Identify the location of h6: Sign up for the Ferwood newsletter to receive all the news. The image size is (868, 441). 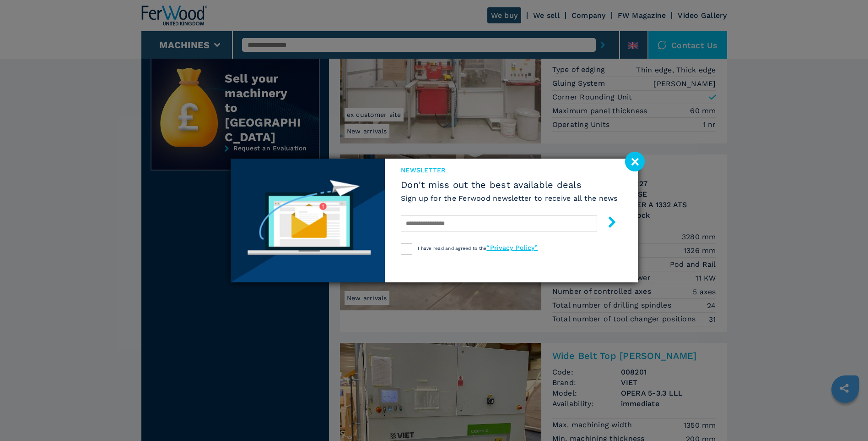
(509, 198).